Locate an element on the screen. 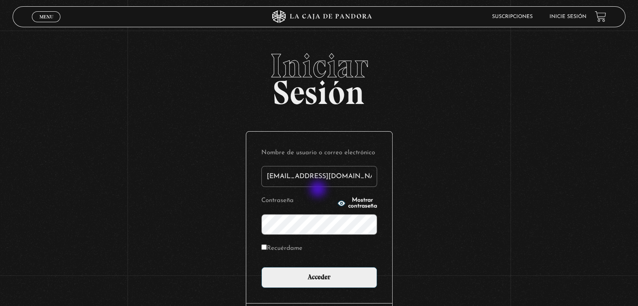 The height and width of the screenshot is (306, 638). label: Nombre de usuario o correo electrónico is located at coordinates (319, 153).